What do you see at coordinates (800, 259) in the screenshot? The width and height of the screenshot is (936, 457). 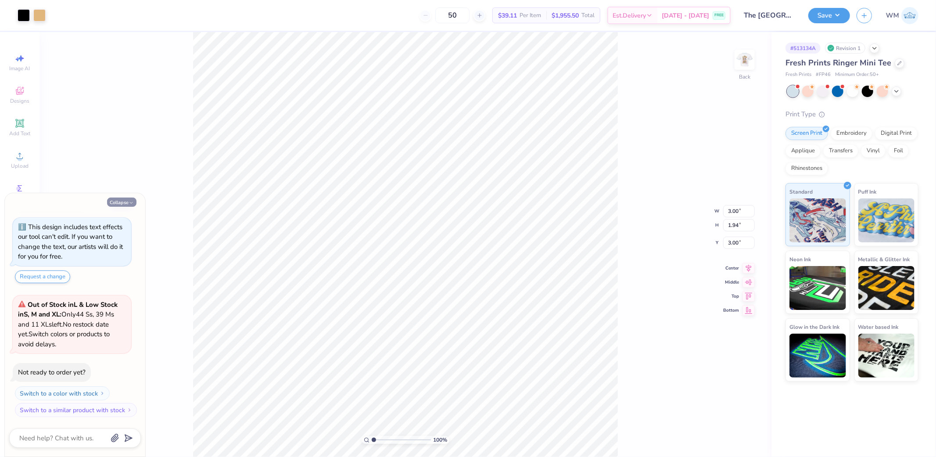 I see `span: Neon Ink` at bounding box center [800, 259].